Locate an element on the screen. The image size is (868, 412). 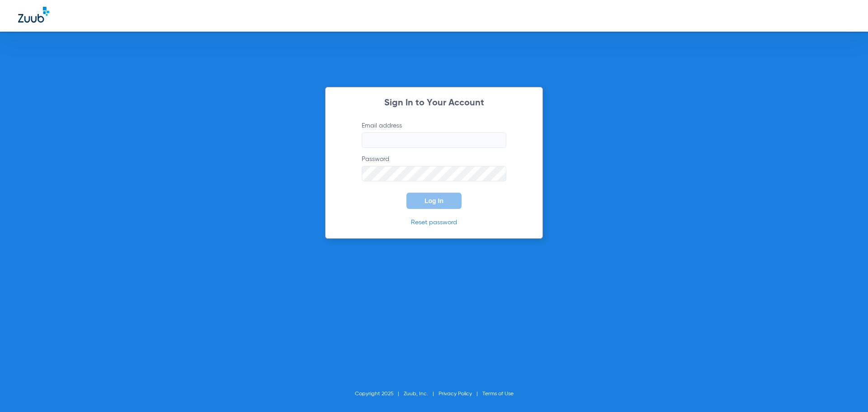
li: Zuub, Inc. is located at coordinates (421, 394).